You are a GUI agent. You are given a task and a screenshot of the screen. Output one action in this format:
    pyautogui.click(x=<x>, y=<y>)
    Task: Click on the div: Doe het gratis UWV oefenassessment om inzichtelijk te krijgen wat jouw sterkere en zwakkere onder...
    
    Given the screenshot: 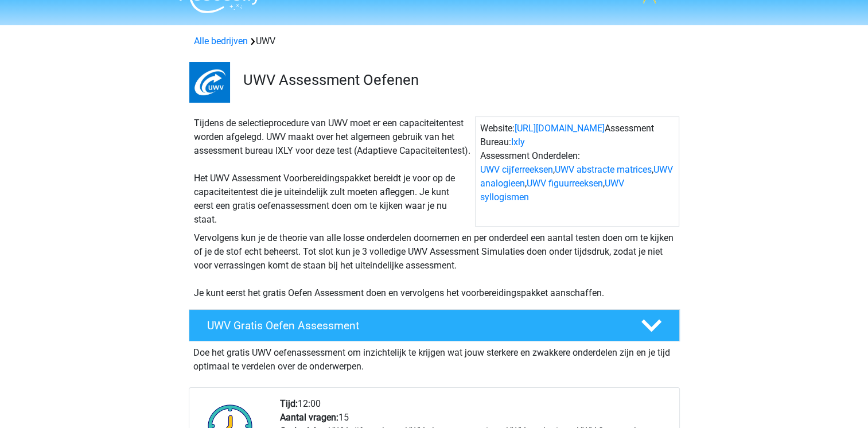 What is the action you would take?
    pyautogui.click(x=434, y=357)
    